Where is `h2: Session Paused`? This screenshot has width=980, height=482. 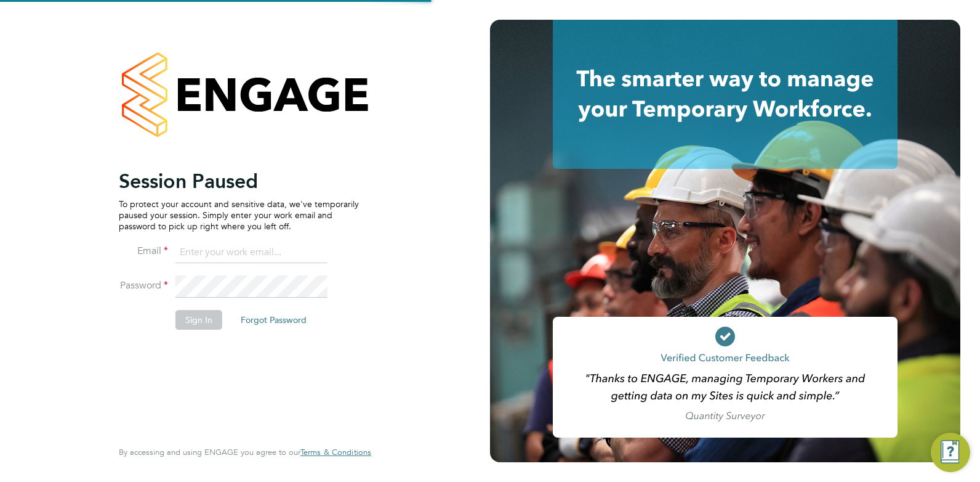
h2: Session Paused is located at coordinates (239, 181).